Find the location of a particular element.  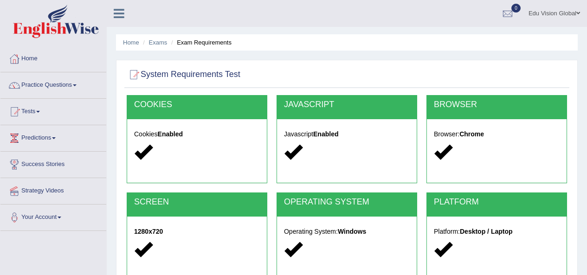

h2: SCREEN is located at coordinates (197, 202).